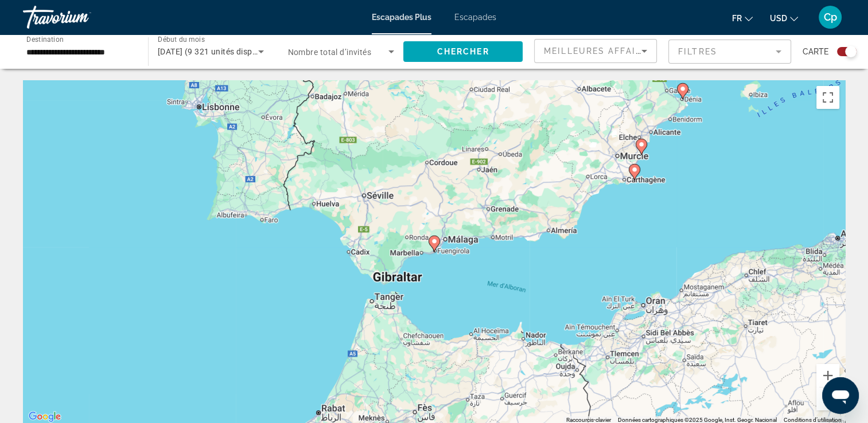 The height and width of the screenshot is (423, 868). Describe the element at coordinates (742, 18) in the screenshot. I see `button: Changer la langue` at that location.